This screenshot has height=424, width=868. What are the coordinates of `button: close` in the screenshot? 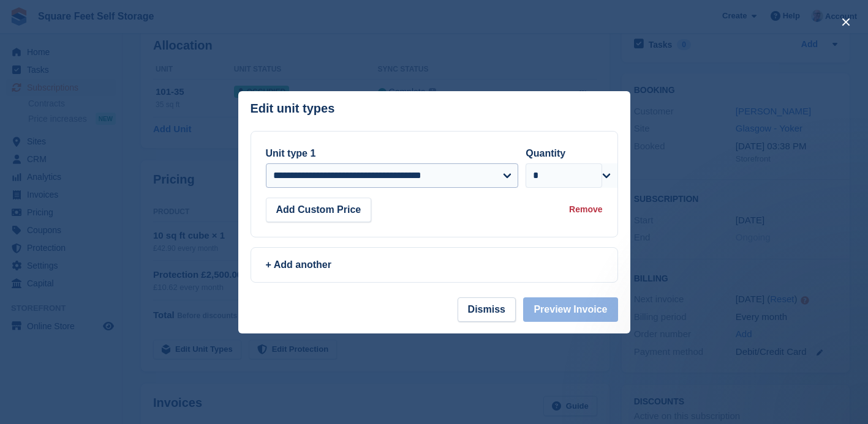 It's located at (845, 22).